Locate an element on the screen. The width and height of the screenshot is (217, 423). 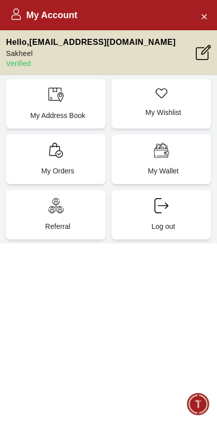
p: My Orders is located at coordinates (57, 171).